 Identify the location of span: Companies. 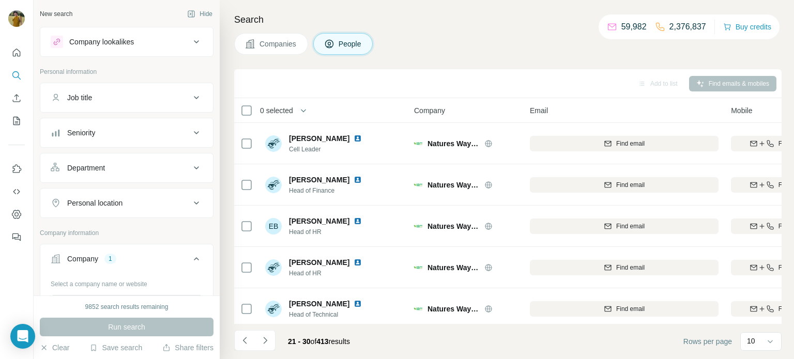
(278, 44).